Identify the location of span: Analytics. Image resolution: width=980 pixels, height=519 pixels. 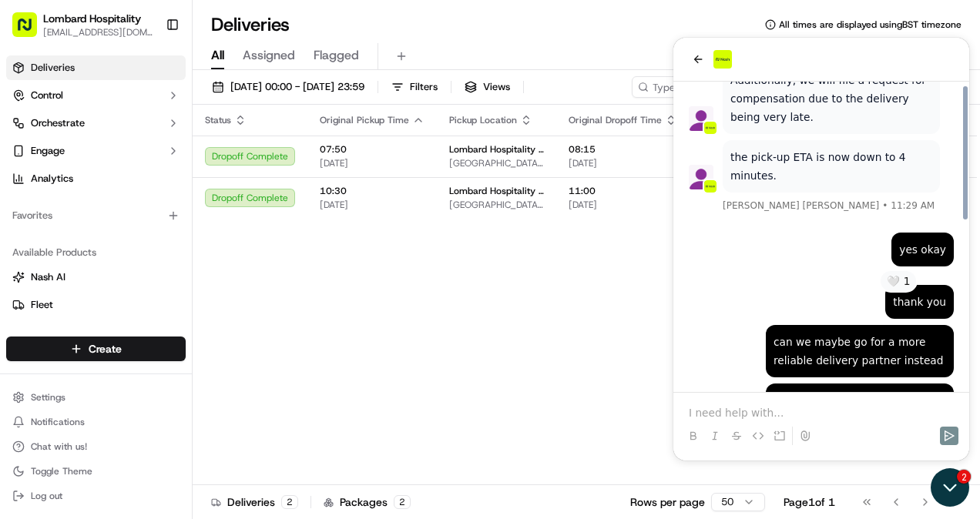
(52, 179).